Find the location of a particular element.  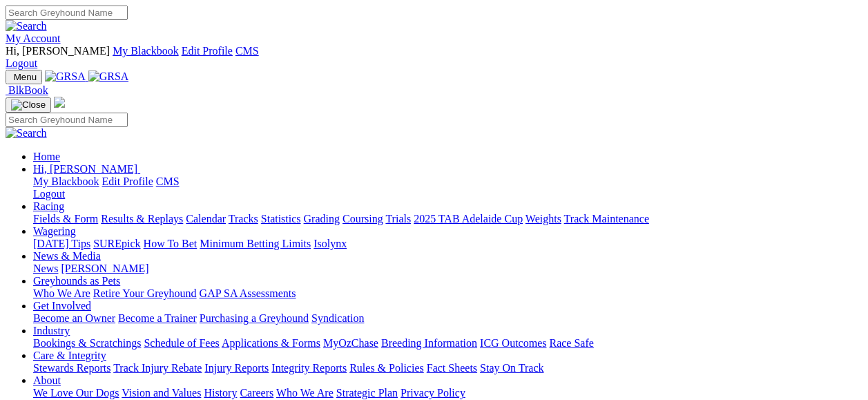

a: Become an Owner is located at coordinates (74, 318).